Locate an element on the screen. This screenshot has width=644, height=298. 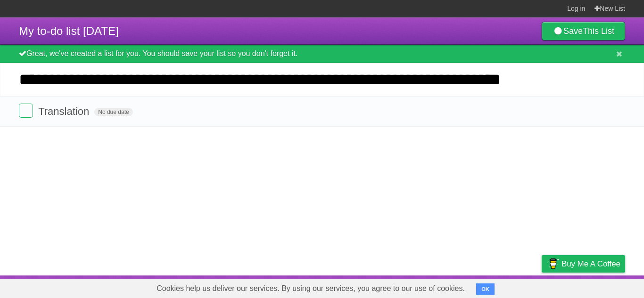
img: Buy me a coffee is located at coordinates (553, 264).